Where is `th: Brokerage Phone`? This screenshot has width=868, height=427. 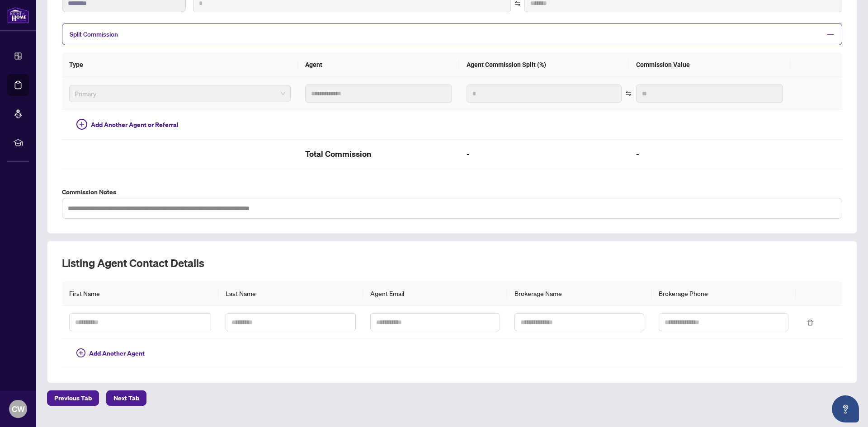 th: Brokerage Phone is located at coordinates (723, 293).